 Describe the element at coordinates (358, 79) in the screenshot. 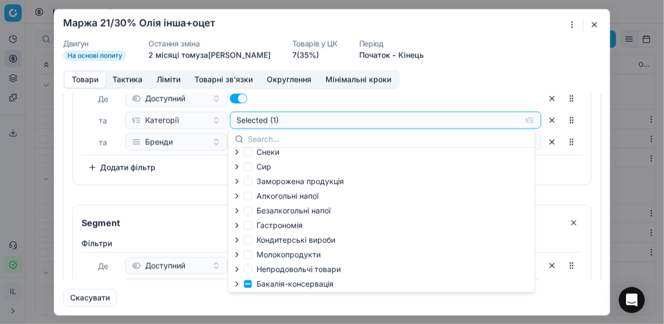

I see `button: Мінімальні кроки` at that location.